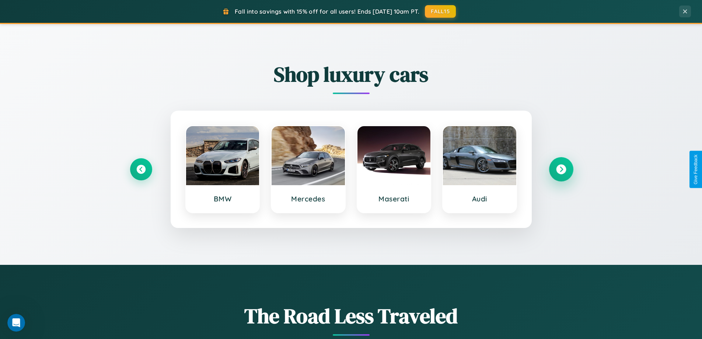 This screenshot has width=702, height=339. What do you see at coordinates (308, 199) in the screenshot?
I see `h3: Mercedes` at bounding box center [308, 199].